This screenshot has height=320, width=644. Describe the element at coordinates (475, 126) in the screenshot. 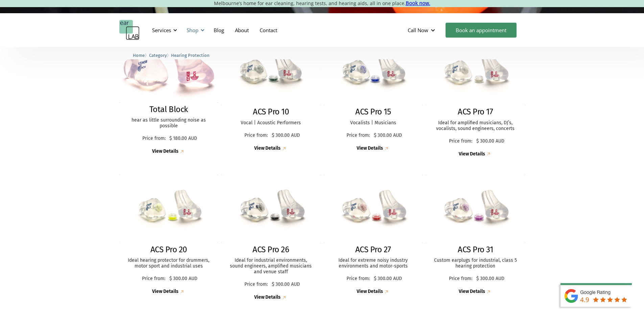

I see `p: Ideal for amplified musicians, DJ’s, vocalists, sound engineers, concerts` at that location.